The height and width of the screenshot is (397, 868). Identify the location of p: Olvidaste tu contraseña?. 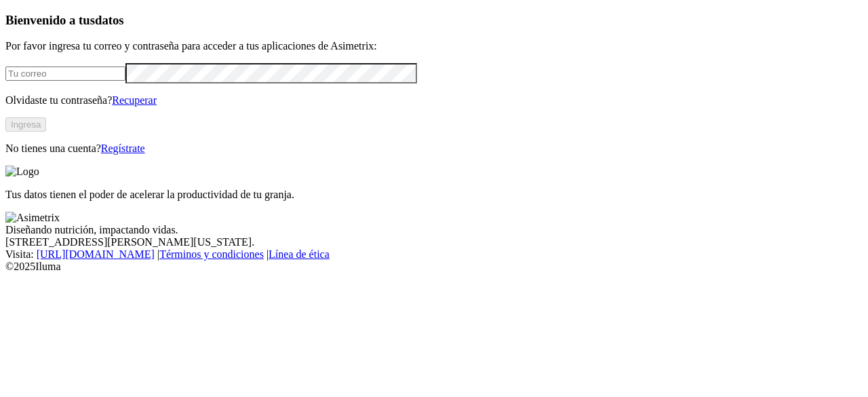
(434, 100).